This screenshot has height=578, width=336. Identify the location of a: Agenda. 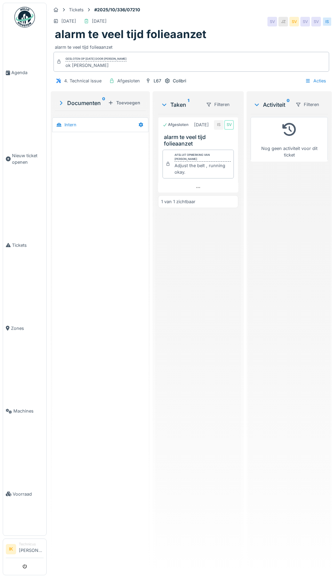
(25, 73).